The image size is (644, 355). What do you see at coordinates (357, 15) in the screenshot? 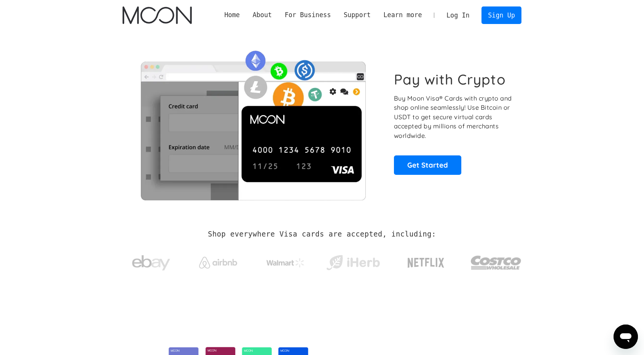
I see `div: Support` at bounding box center [357, 15].